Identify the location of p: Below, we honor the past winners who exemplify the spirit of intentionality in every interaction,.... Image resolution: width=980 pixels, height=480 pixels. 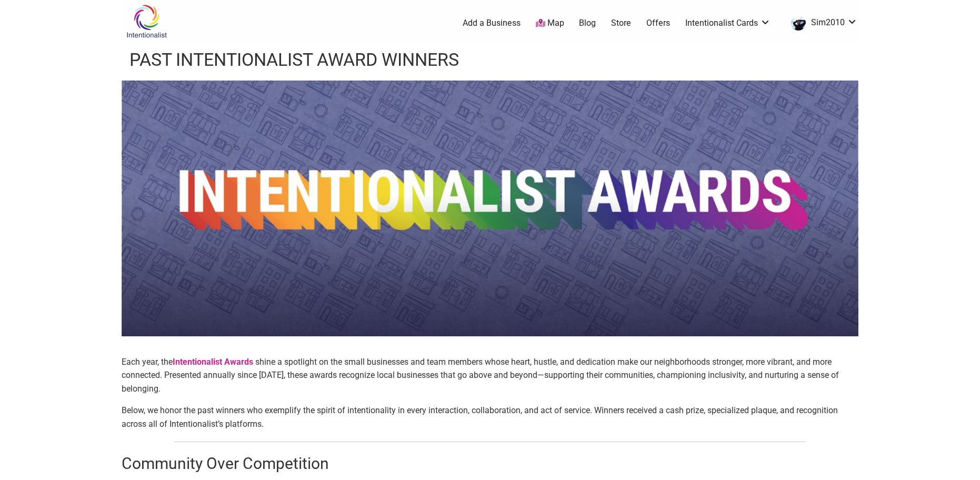
(490, 417).